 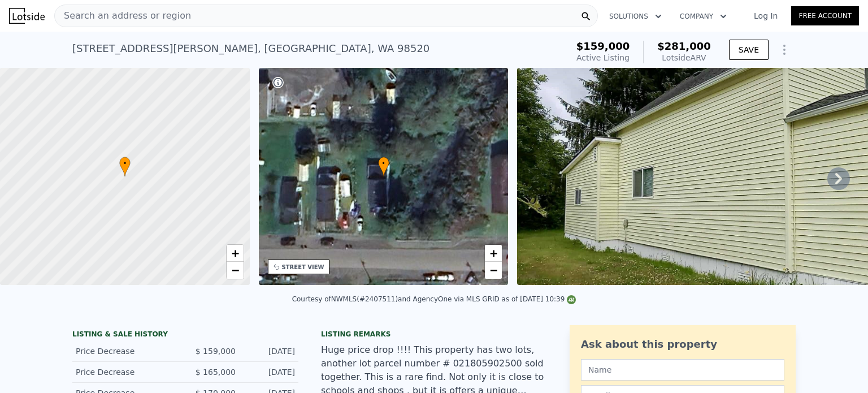 What do you see at coordinates (572, 300) in the screenshot?
I see `img: NWMLS Logo` at bounding box center [572, 300].